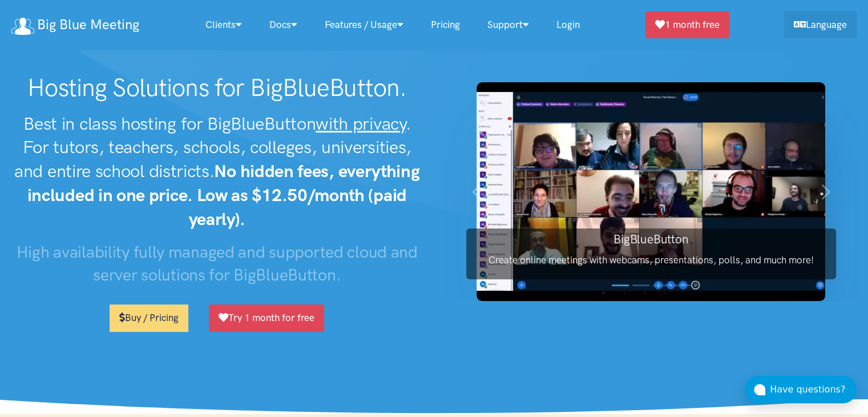 This screenshot has width=868, height=417. I want to click on a: Try 1 month for free, so click(267, 318).